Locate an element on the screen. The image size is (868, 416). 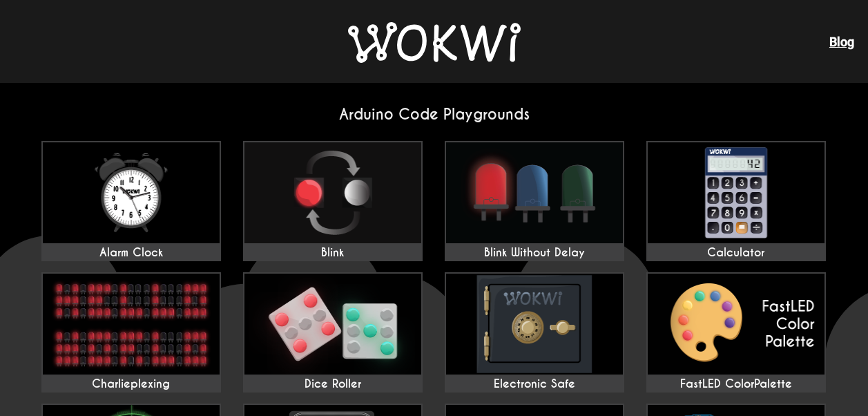
img: Calculator is located at coordinates (736, 193).